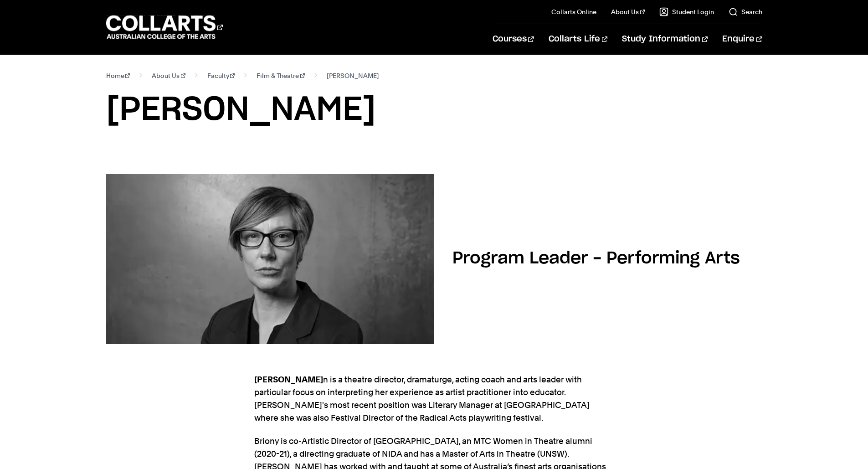 The image size is (868, 469). I want to click on a: Search, so click(745, 12).